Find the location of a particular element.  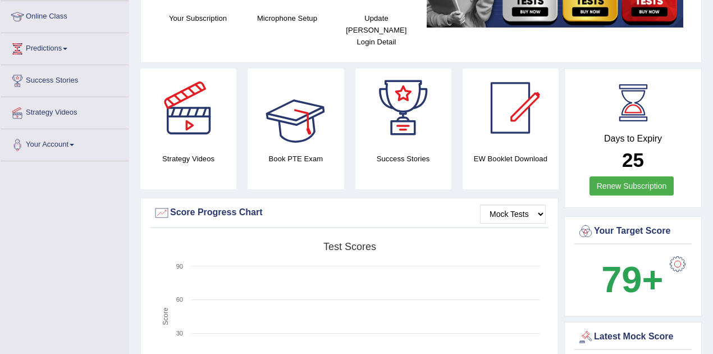

div: Score Progress Chart is located at coordinates (349, 213).